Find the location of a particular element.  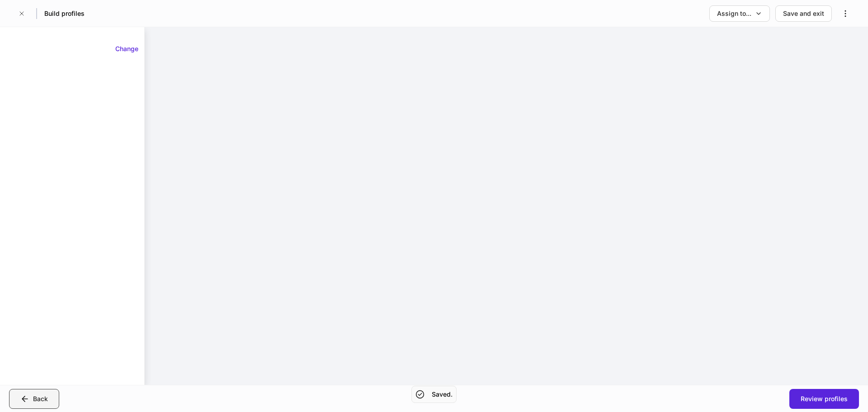

div: Assign to... is located at coordinates (734, 14).